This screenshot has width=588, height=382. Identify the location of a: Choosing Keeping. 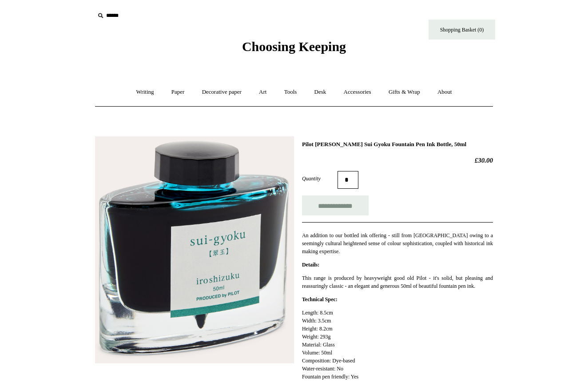
(294, 49).